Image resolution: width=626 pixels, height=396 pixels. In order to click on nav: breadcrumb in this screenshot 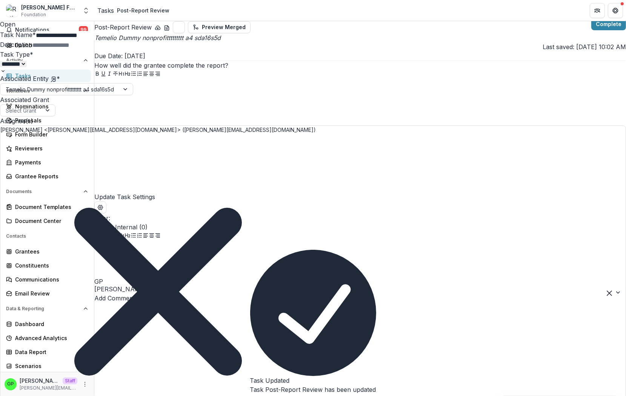, I will do `click(135, 10)`.